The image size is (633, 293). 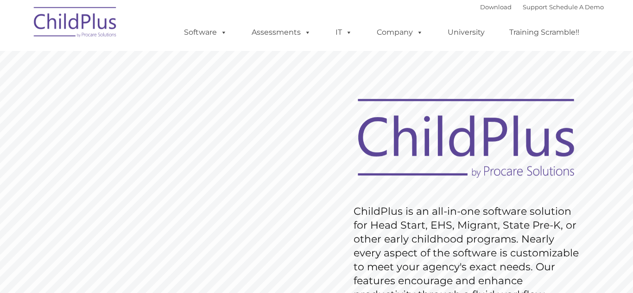 I want to click on a: Company, so click(x=400, y=32).